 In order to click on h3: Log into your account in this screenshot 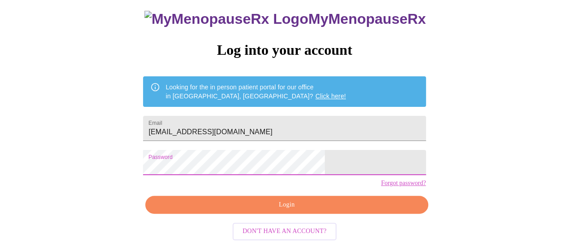, I will do `click(284, 50)`.